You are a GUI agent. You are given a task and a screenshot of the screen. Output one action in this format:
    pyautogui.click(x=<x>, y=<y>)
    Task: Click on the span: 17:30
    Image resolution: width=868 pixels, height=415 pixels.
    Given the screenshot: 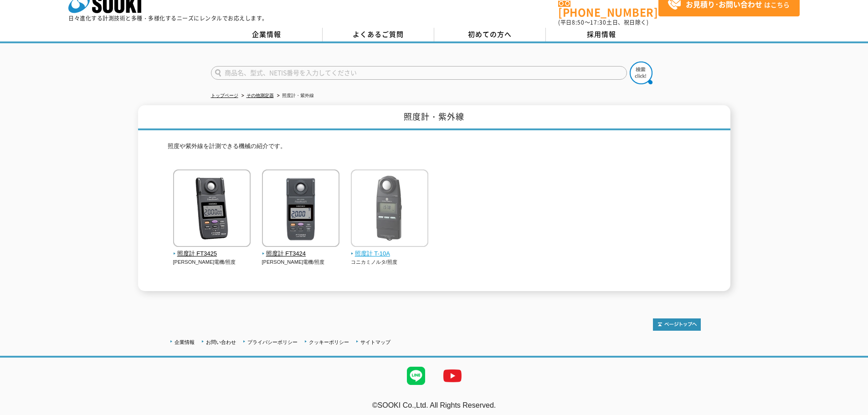 What is the action you would take?
    pyautogui.click(x=598, y=22)
    